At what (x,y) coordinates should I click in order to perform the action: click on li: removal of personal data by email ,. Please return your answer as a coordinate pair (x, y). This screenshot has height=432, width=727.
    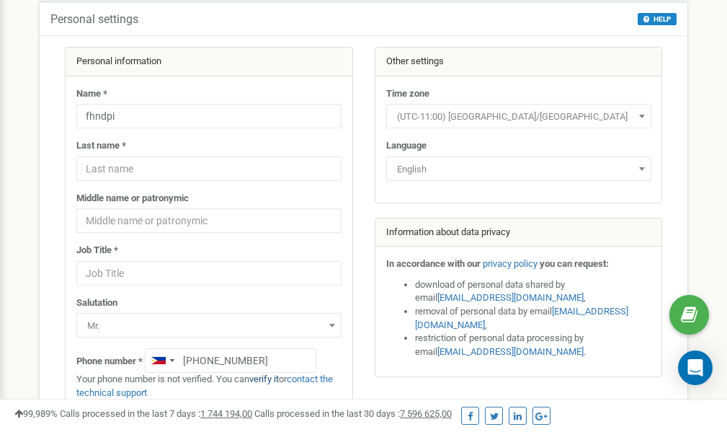
    Looking at the image, I should click on (533, 318).